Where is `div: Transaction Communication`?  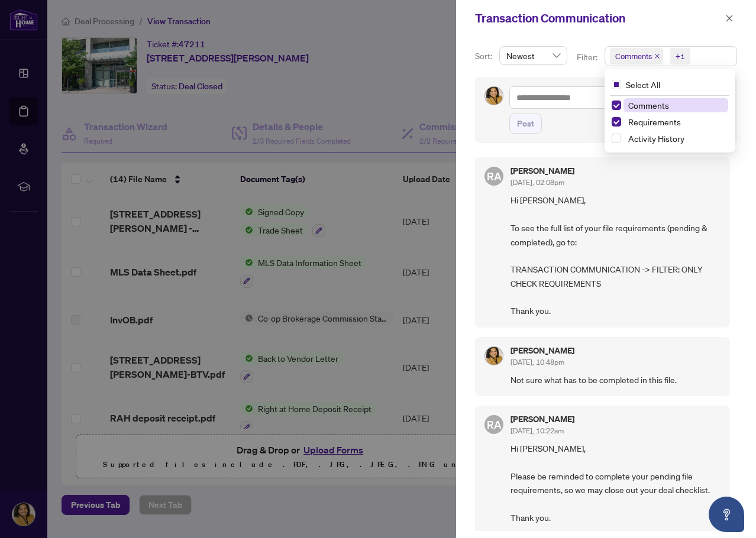 div: Transaction Communication is located at coordinates (598, 18).